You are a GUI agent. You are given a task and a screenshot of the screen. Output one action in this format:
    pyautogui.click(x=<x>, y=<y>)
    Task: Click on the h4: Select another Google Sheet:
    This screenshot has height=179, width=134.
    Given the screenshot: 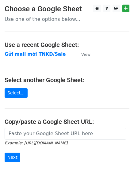 What is the action you would take?
    pyautogui.click(x=67, y=80)
    